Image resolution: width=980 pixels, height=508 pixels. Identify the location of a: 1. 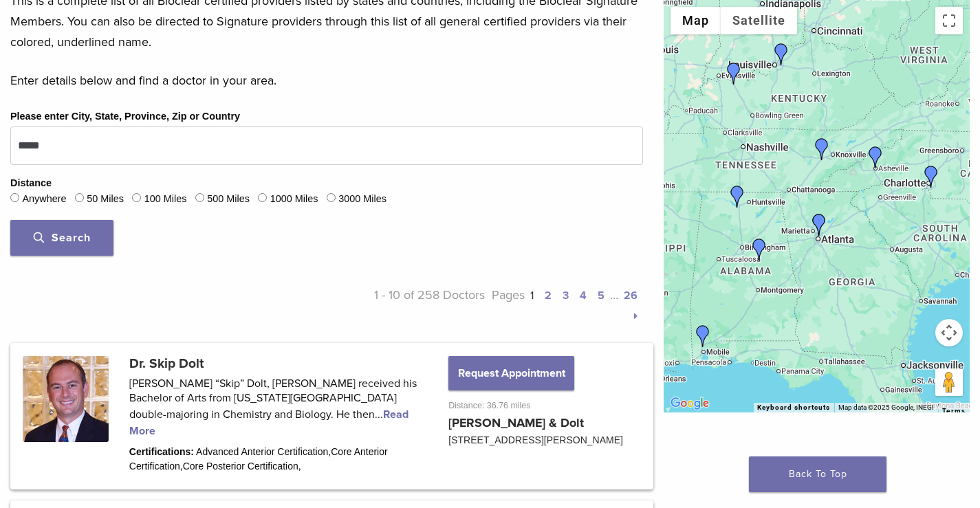
(531, 296).